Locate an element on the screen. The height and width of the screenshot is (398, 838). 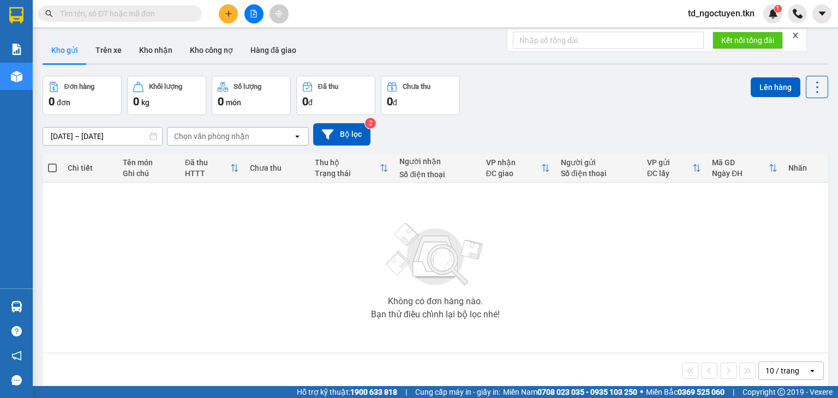
input: Nhập số tổng đài is located at coordinates (608, 40).